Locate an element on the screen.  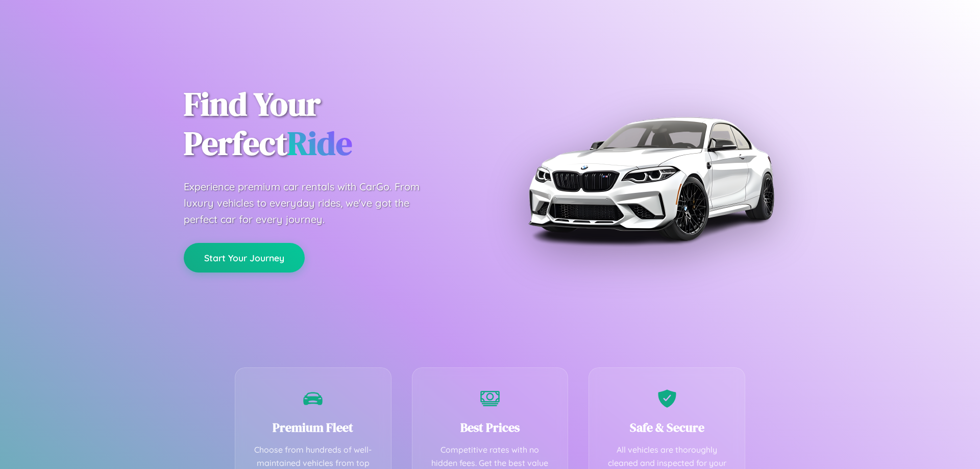
img: Premium BMW car rental vehicle is located at coordinates (651, 179).